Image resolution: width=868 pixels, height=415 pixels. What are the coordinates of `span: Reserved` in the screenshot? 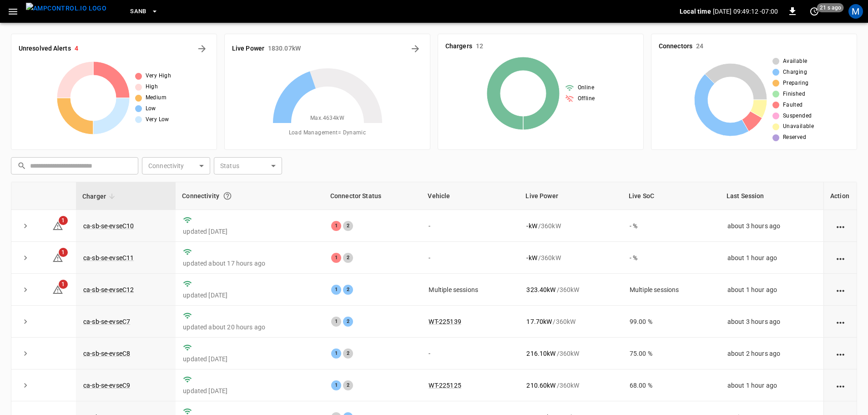 It's located at (794, 137).